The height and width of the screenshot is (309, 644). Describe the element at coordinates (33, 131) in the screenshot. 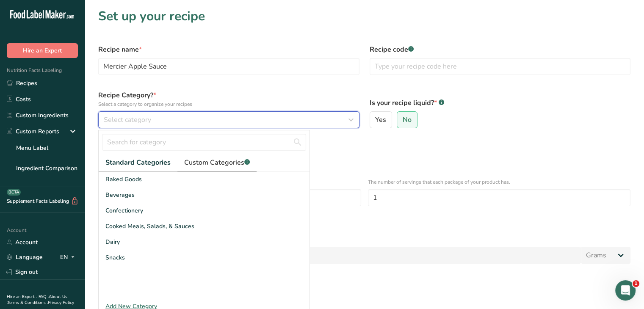

I see `div: Custom Reports` at that location.